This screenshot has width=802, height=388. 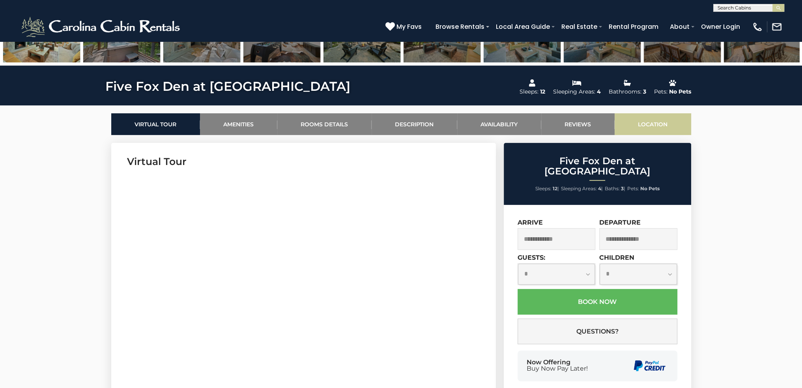 I want to click on label: Departure, so click(x=620, y=222).